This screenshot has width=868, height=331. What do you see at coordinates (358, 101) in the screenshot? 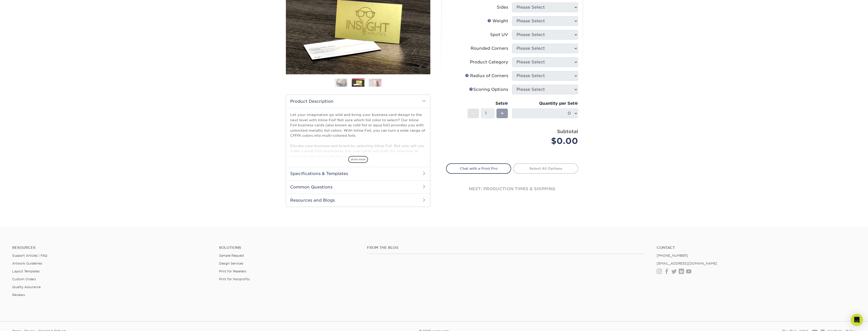
I see `h2: Product Description` at bounding box center [358, 101].